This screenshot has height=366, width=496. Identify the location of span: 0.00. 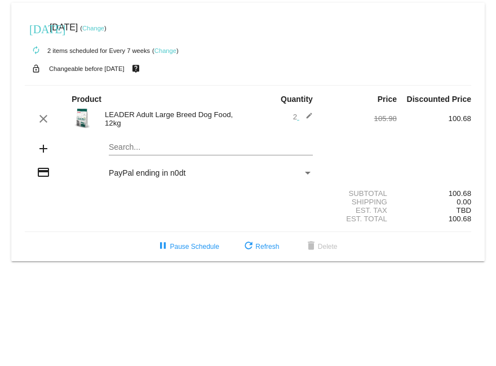
(463, 202).